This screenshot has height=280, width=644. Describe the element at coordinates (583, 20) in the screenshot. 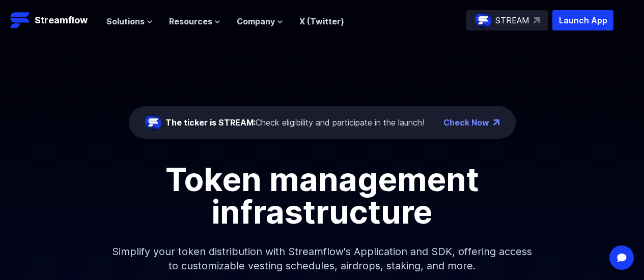

I see `button: Launch App` at that location.